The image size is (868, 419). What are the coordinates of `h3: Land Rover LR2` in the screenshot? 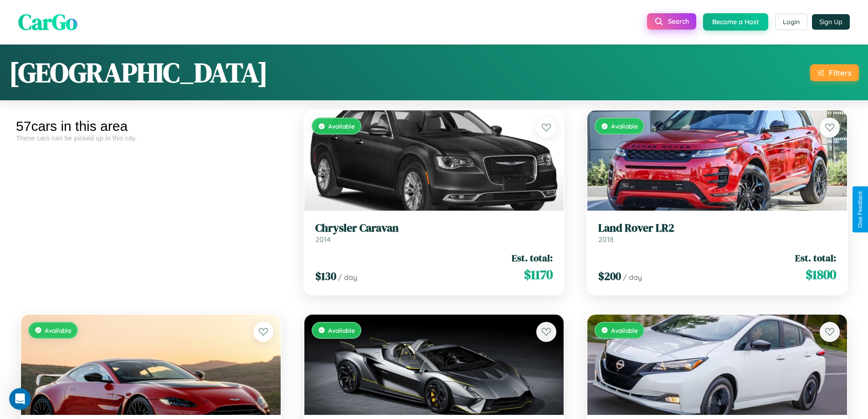 It's located at (717, 228).